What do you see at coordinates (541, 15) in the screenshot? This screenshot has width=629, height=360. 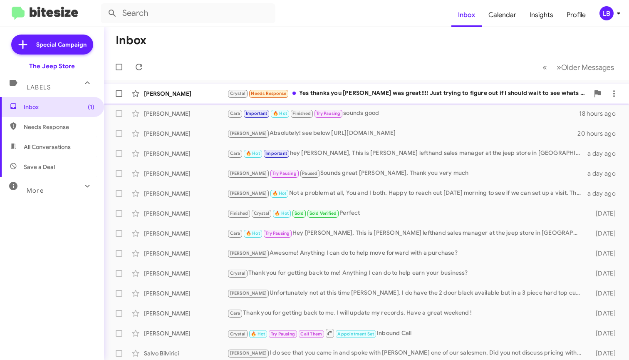 I see `a: Insights` at bounding box center [541, 15].